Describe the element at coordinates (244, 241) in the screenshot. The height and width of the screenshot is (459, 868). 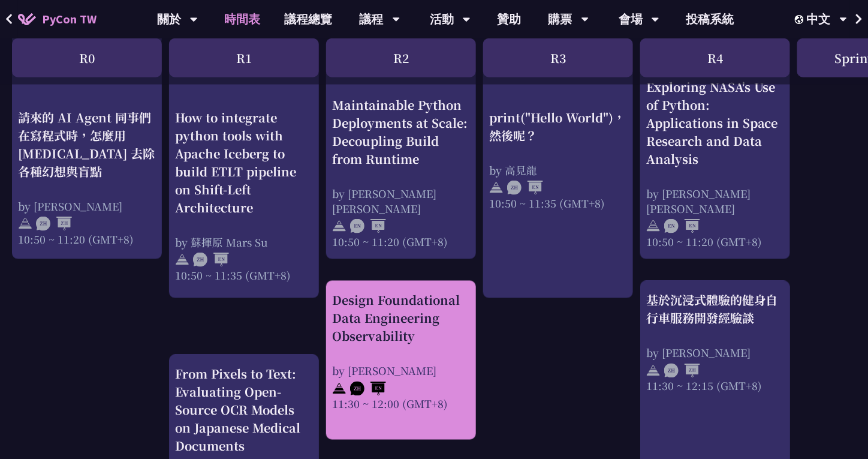
I see `div: by 蘇揮原 Mars Su` at that location.